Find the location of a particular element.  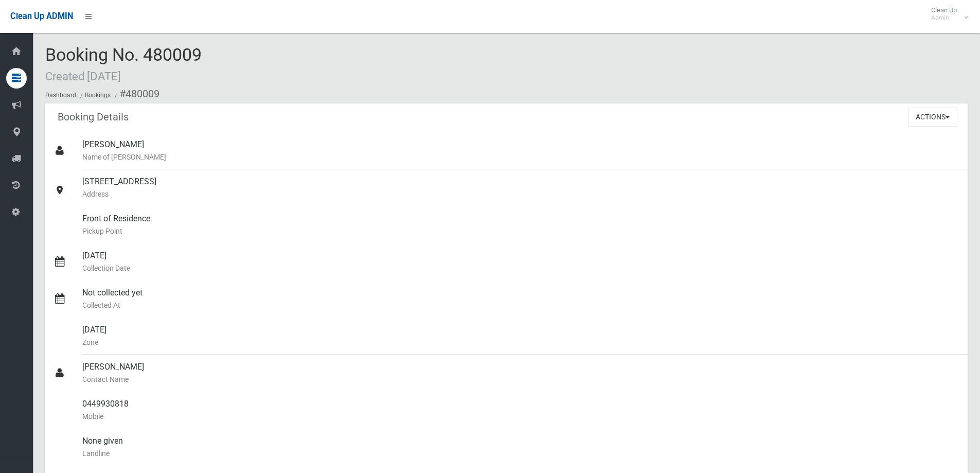

li: #480009 is located at coordinates (136, 94).